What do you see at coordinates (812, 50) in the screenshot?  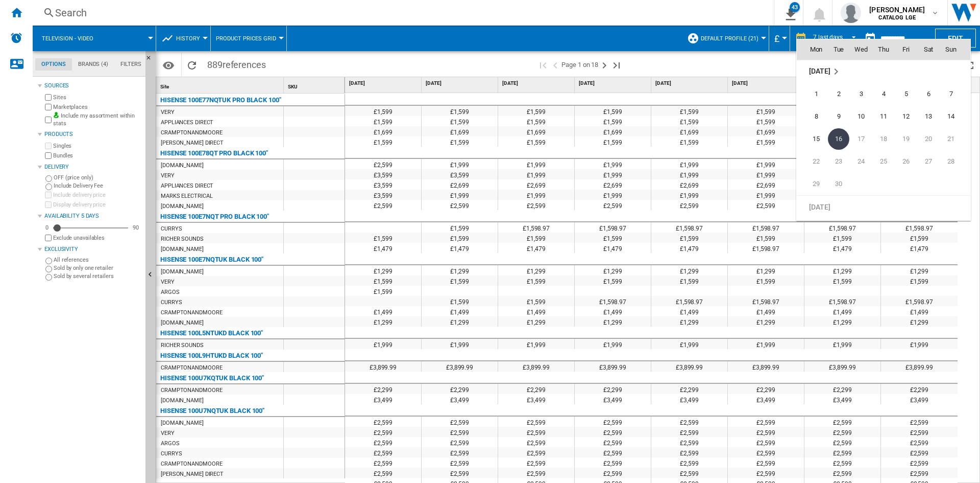 I see `th: Mon` at bounding box center [812, 50].